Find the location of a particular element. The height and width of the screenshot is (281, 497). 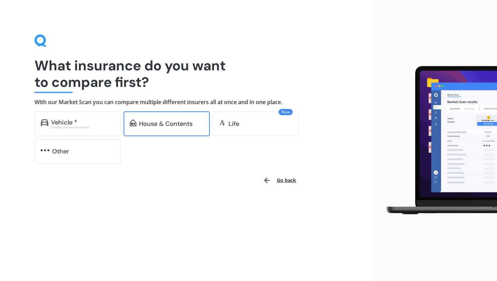

img: car.f15378c7a67c060ca3f3.svg is located at coordinates (45, 123).